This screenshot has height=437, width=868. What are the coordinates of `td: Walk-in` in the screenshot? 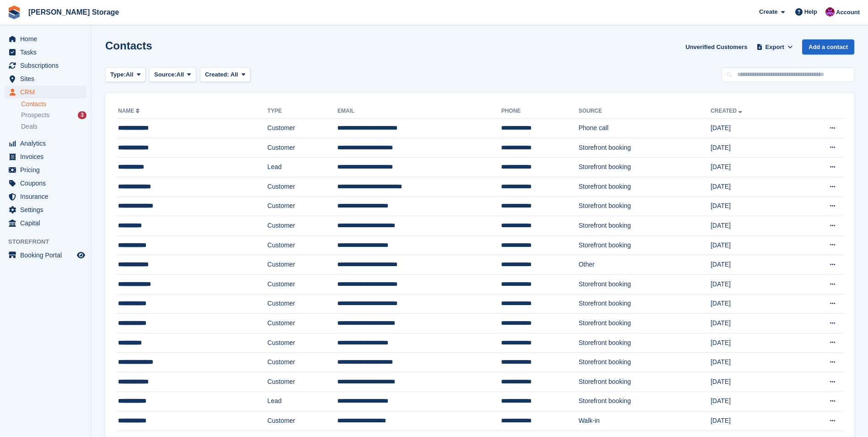 It's located at (644, 421).